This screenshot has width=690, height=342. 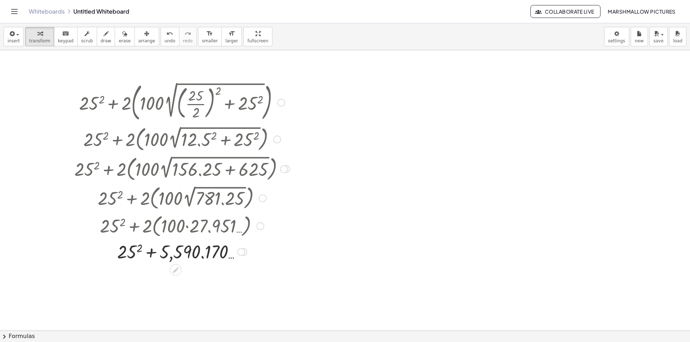 I want to click on span: larger, so click(x=231, y=41).